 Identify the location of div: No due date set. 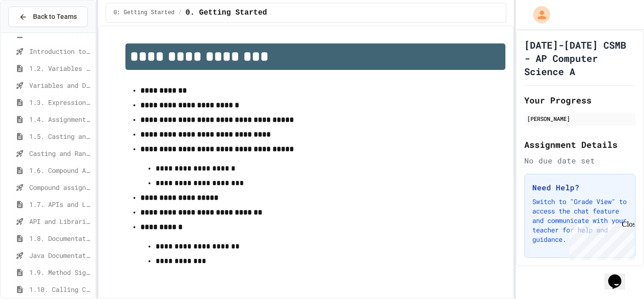
(580, 160).